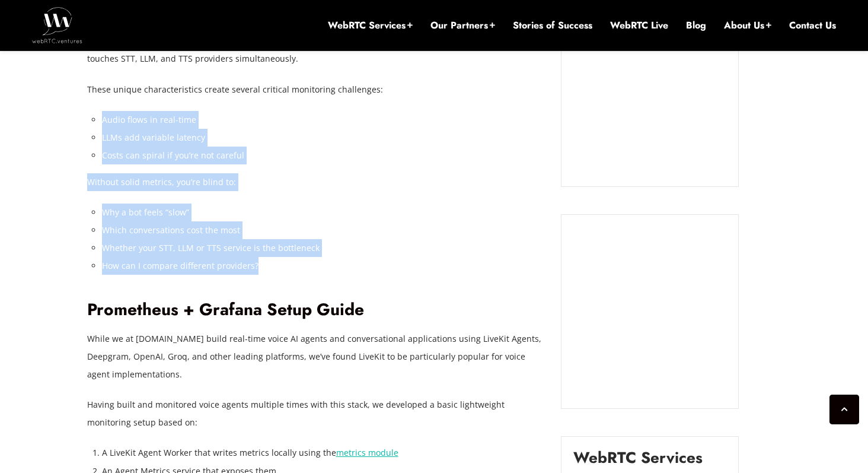 The image size is (868, 473). What do you see at coordinates (322, 266) in the screenshot?
I see `li: How can I compare different providers?` at bounding box center [322, 266].